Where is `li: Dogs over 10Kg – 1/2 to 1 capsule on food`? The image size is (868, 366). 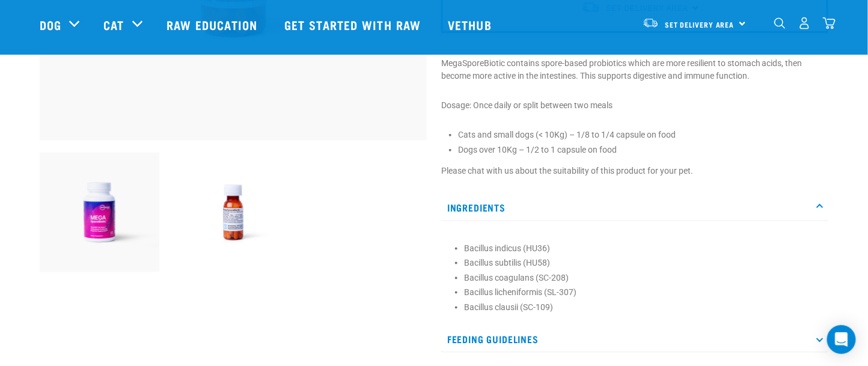 li: Dogs over 10Kg – 1/2 to 1 capsule on food is located at coordinates (644, 150).